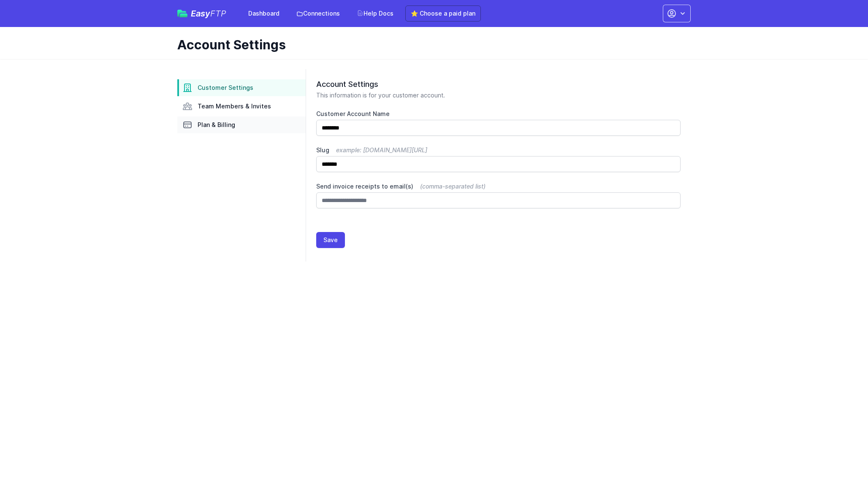  What do you see at coordinates (498, 84) in the screenshot?
I see `h2: Account Settings` at bounding box center [498, 84].